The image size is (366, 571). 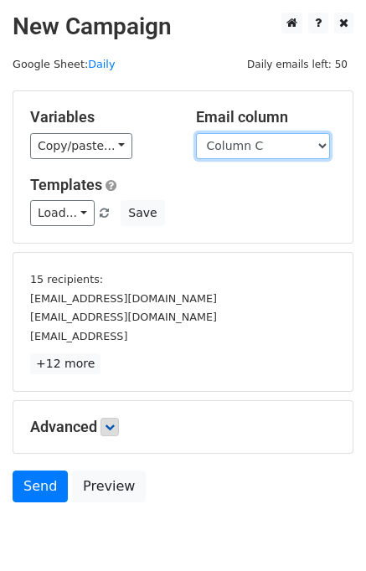 I want to click on h5: Advanced, so click(x=182, y=427).